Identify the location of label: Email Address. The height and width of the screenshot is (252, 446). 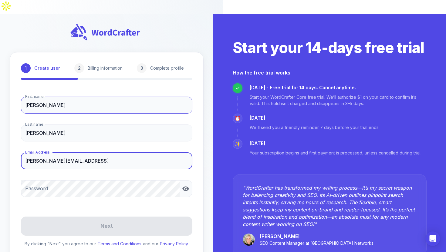
(37, 152).